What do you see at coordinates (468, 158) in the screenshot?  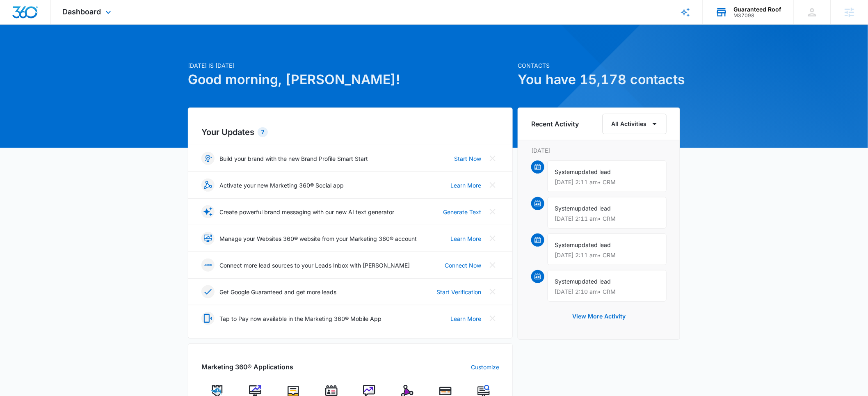 I see `a: Start Now` at bounding box center [468, 158].